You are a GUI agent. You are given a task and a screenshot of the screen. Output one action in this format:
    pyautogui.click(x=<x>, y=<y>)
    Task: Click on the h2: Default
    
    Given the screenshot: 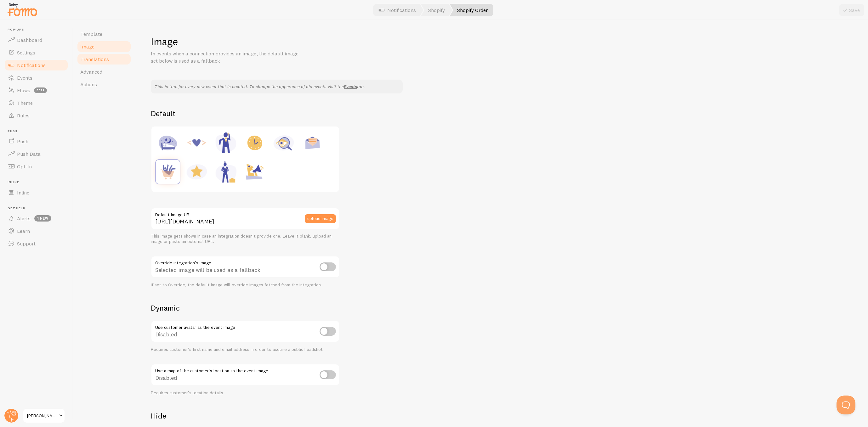 What is the action you would take?
    pyautogui.click(x=502, y=113)
    